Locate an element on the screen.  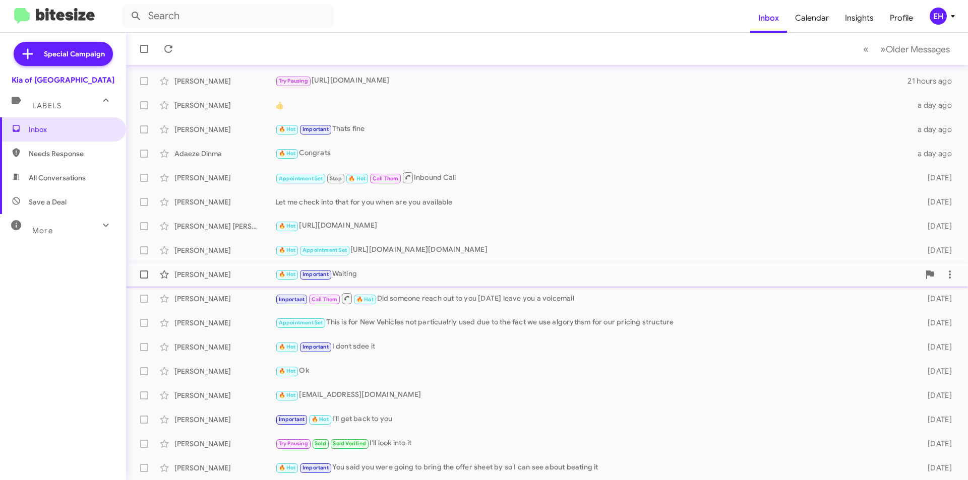
div: Adaeze Dinma is located at coordinates (225, 154).